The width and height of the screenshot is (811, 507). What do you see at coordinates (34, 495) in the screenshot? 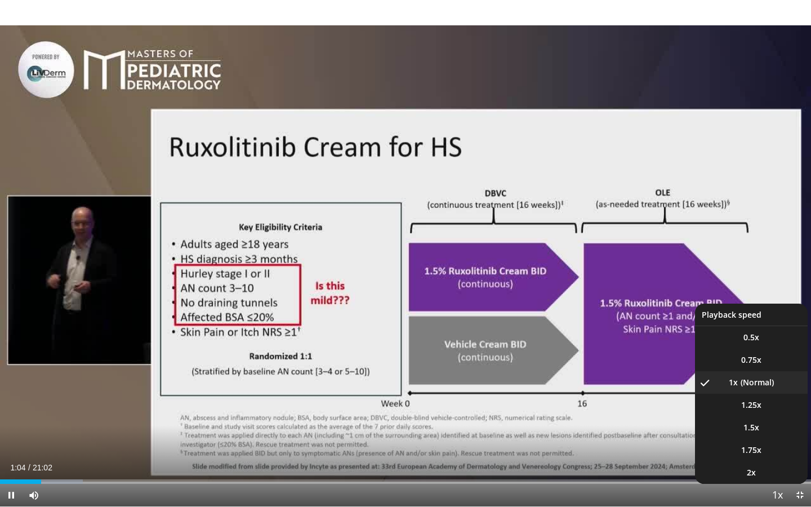
I see `button: Mute` at bounding box center [34, 495].